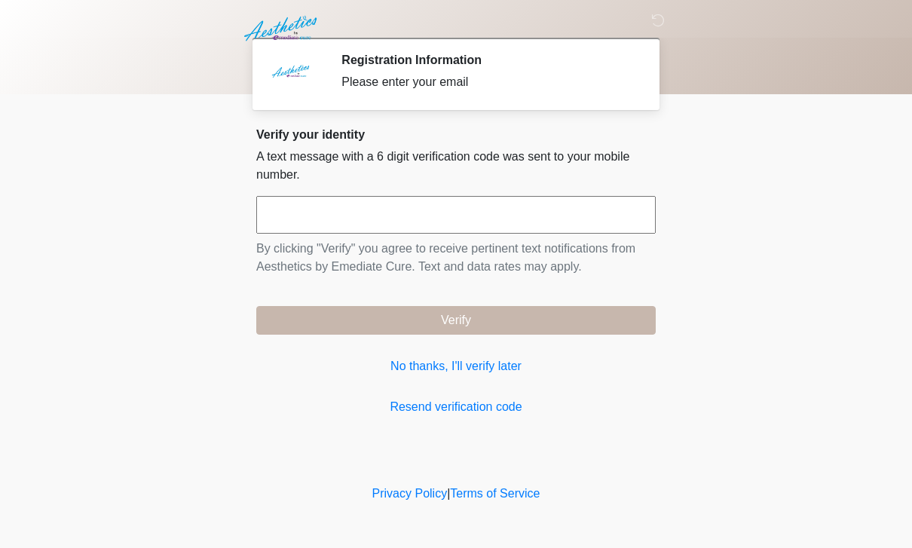 The image size is (912, 548). I want to click on img: Aesthetics by Emediate Cure Logo, so click(282, 29).